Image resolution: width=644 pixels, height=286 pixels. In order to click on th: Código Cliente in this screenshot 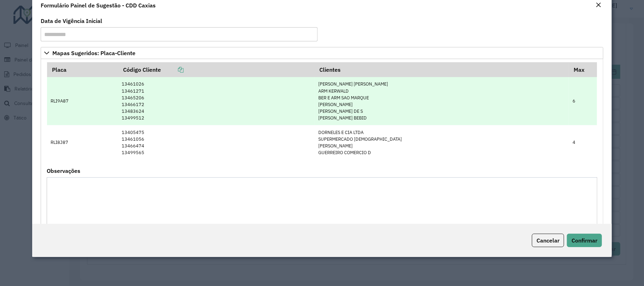, I will do `click(216, 69)`.